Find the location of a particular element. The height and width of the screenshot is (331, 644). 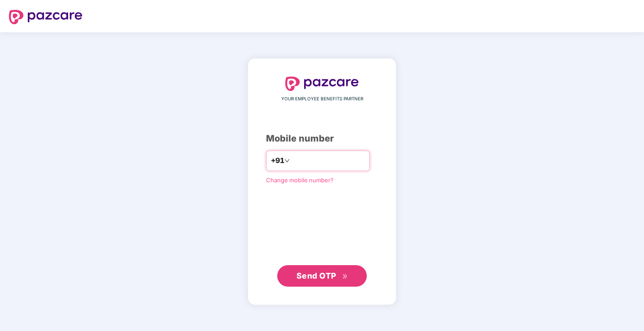

span: YOUR EMPLOYEE BENEFITS PARTNER is located at coordinates (322, 99).